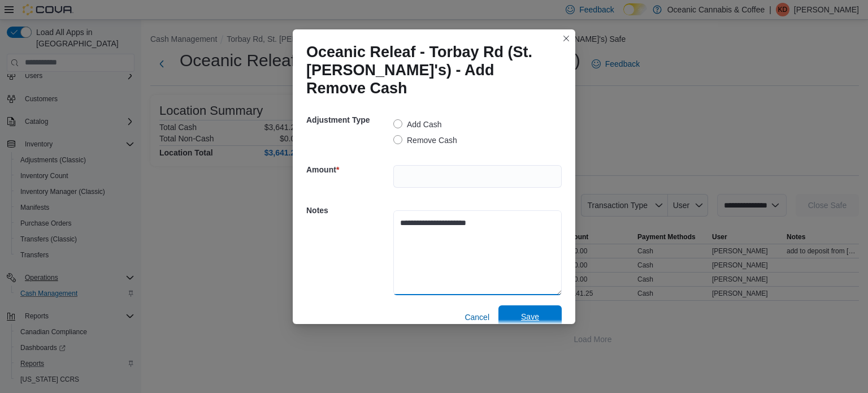 The image size is (868, 393). I want to click on button: Save, so click(530, 317).